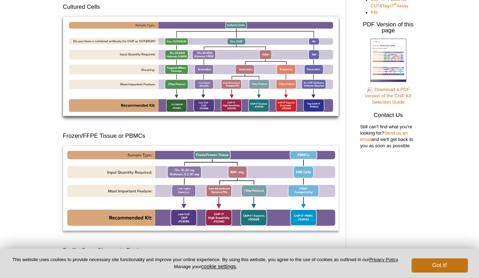 Image resolution: width=479 pixels, height=278 pixels. I want to click on h3: Cultured Cells, so click(200, 7).